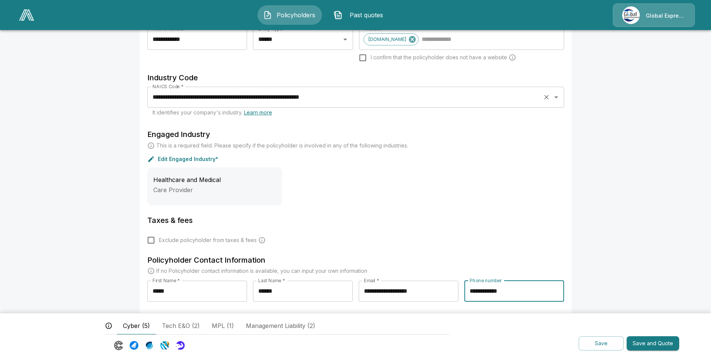 Image resolution: width=711 pixels, height=358 pixels. Describe the element at coordinates (338, 15) in the screenshot. I see `img: Past quotes Icon` at that location.